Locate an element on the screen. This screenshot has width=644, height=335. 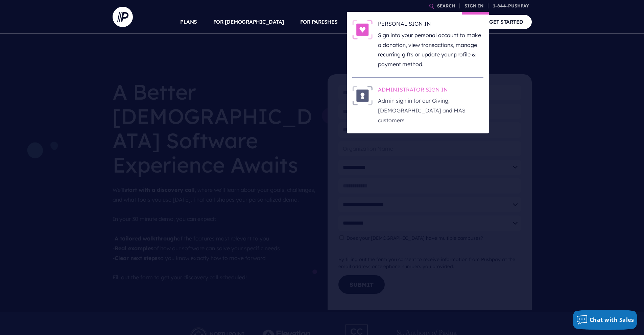
img: PERSONAL SIGN IN - Illustration is located at coordinates (362, 30).